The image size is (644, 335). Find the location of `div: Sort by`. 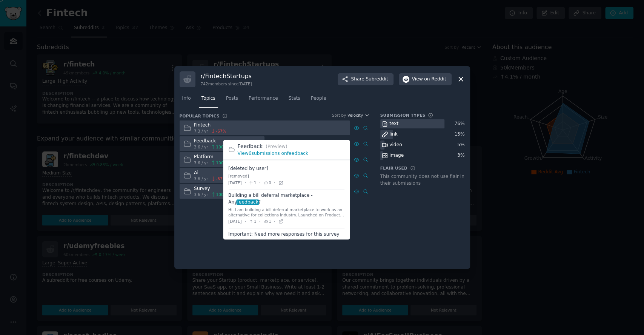

div: Sort by is located at coordinates (339, 115).